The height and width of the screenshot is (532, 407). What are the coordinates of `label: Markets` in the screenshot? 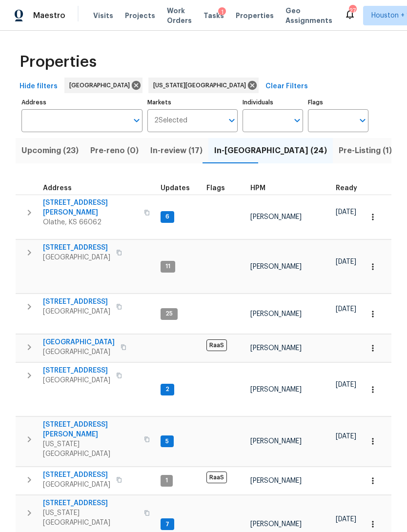 It's located at (192, 102).